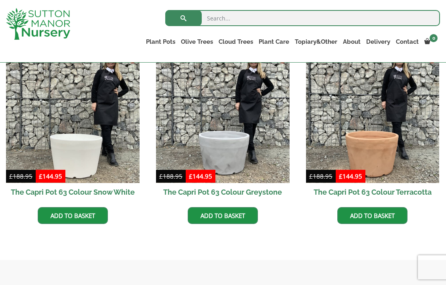 The height and width of the screenshot is (285, 446). Describe the element at coordinates (73, 116) in the screenshot. I see `img: The Capri Pot 63 Colour Snow White` at that location.